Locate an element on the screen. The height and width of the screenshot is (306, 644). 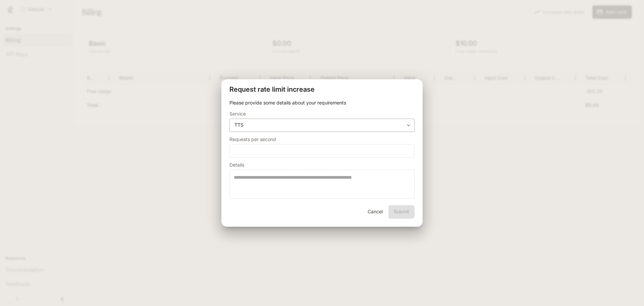
p: Please provide some details about your requirements is located at coordinates (322, 103).